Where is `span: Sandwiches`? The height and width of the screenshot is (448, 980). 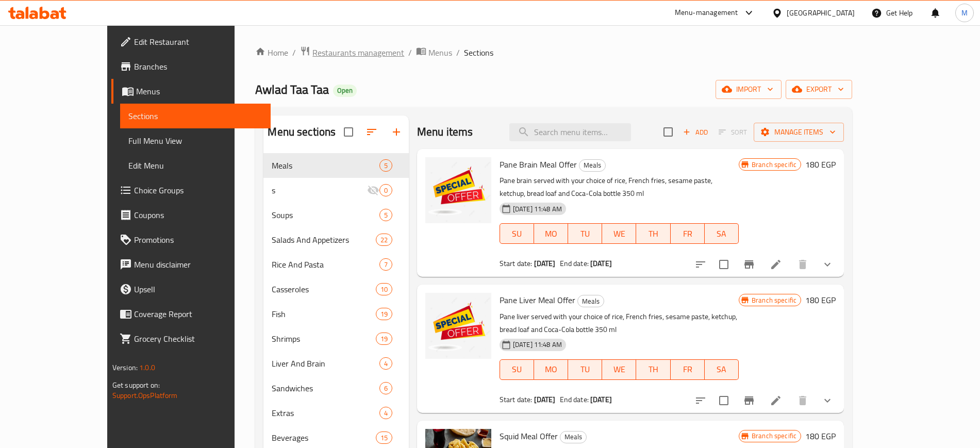
span: Sandwiches is located at coordinates (325, 388).